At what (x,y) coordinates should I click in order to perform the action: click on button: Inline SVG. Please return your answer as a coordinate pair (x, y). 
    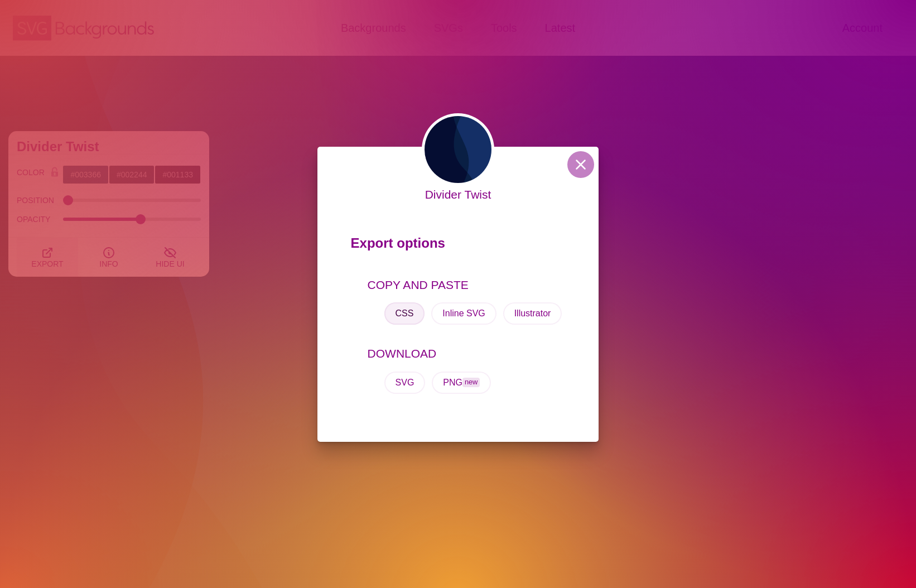
    Looking at the image, I should click on (464, 314).